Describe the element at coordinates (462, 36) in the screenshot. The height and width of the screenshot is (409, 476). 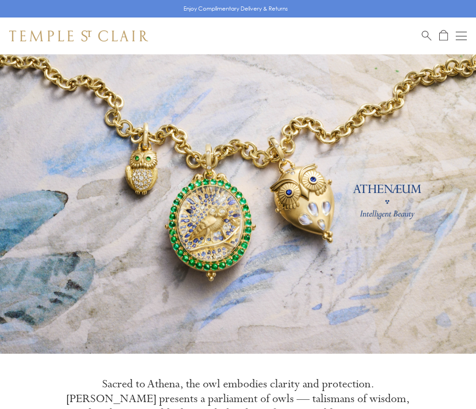
I see `button: Open navigation` at that location.